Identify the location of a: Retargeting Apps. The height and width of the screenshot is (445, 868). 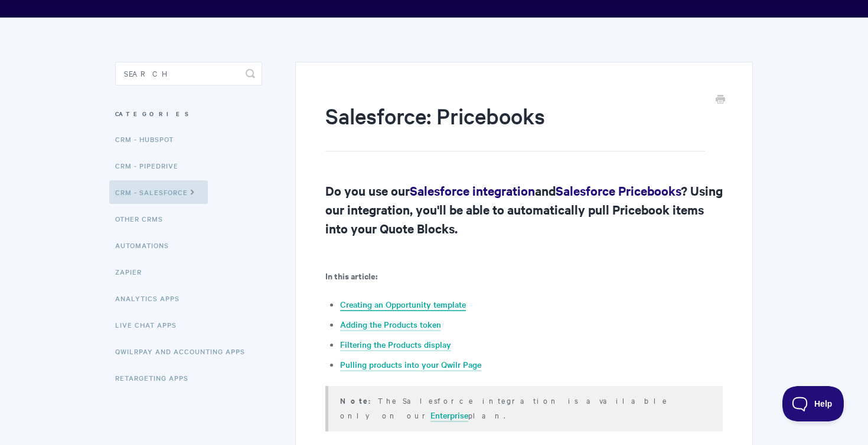
(156, 378).